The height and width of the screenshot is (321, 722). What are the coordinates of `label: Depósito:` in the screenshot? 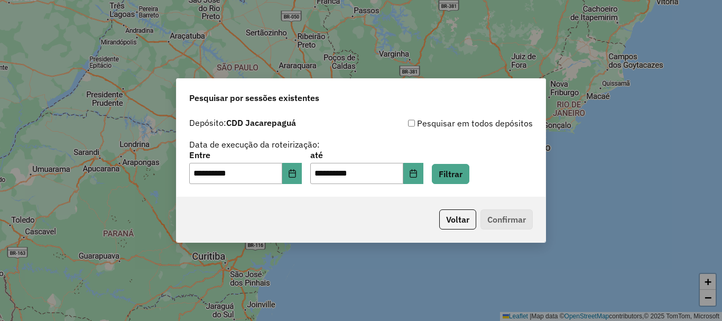 It's located at (243, 123).